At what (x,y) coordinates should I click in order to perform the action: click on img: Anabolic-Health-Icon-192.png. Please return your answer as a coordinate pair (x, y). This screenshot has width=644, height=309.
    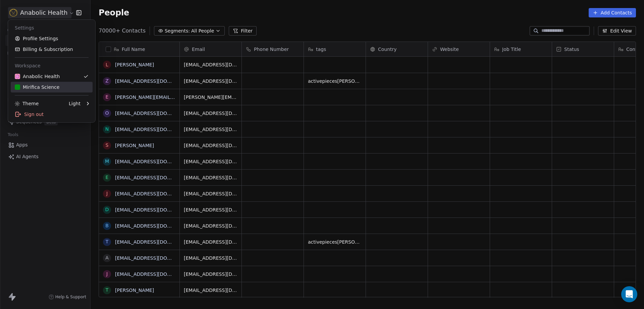
    Looking at the image, I should click on (18, 76).